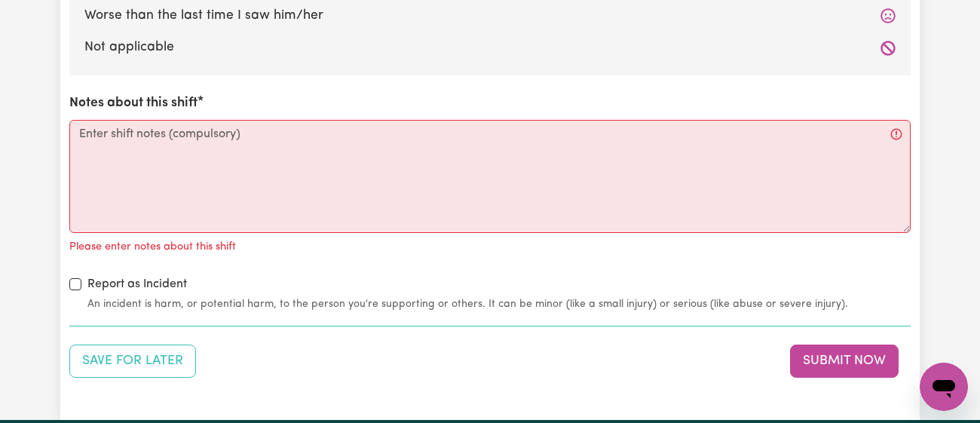 This screenshot has height=423, width=980. Describe the element at coordinates (490, 47) in the screenshot. I see `label: Not applicable` at that location.